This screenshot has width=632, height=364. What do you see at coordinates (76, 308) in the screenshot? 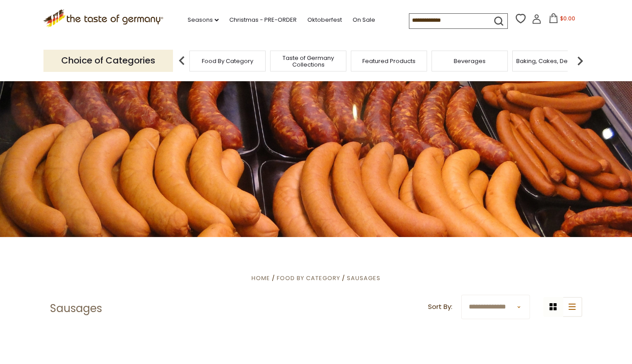
I see `h1: Sausages` at bounding box center [76, 308].